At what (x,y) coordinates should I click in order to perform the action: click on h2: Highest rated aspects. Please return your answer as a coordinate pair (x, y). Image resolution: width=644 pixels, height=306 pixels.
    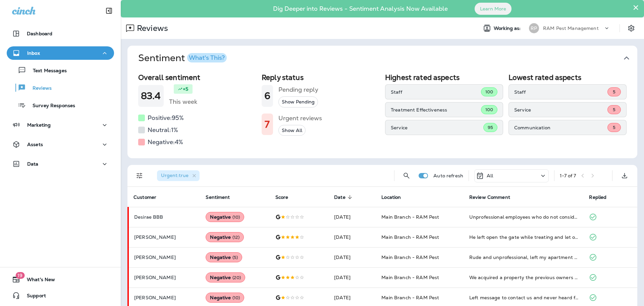
    Looking at the image, I should click on (444, 77).